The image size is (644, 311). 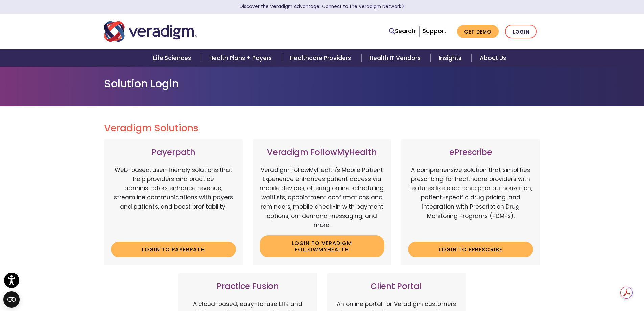 What do you see at coordinates (451, 58) in the screenshot?
I see `a: Insights` at bounding box center [451, 58].